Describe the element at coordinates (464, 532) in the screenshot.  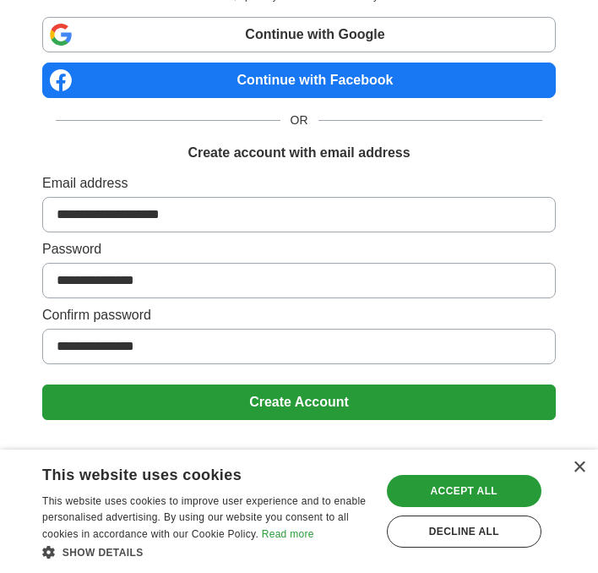
I see `div: Decline all` at that location.